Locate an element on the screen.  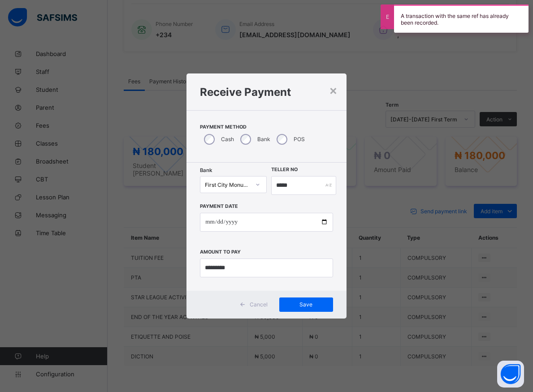
span: Bank is located at coordinates (206, 170).